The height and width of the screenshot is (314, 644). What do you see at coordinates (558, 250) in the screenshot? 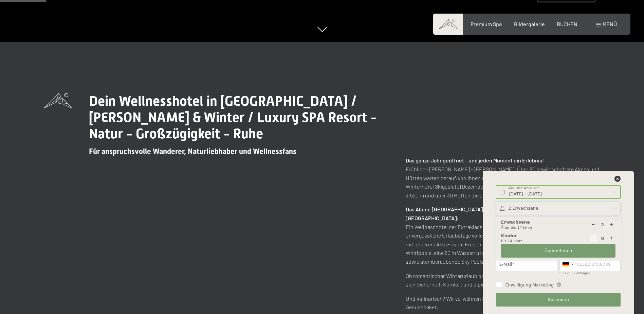
I see `button: Übernehmen` at bounding box center [558, 250].